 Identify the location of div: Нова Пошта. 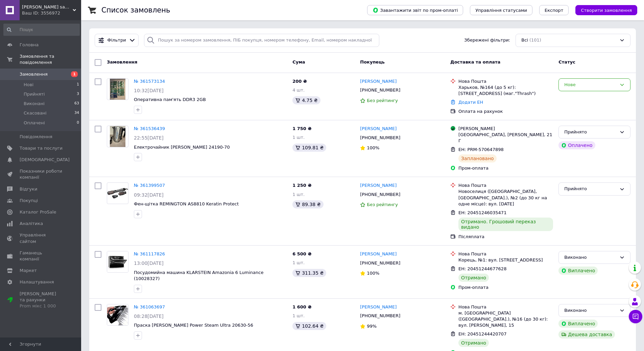
(506, 186).